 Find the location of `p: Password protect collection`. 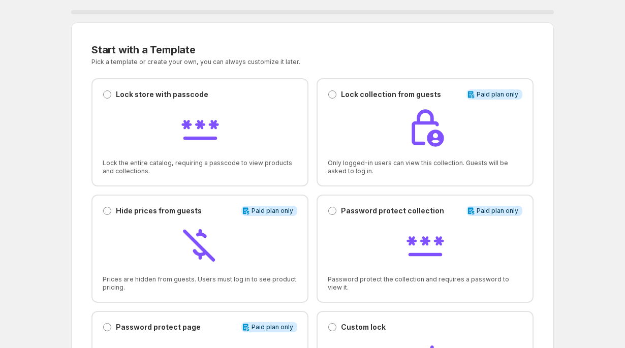

p: Password protect collection is located at coordinates (392, 211).